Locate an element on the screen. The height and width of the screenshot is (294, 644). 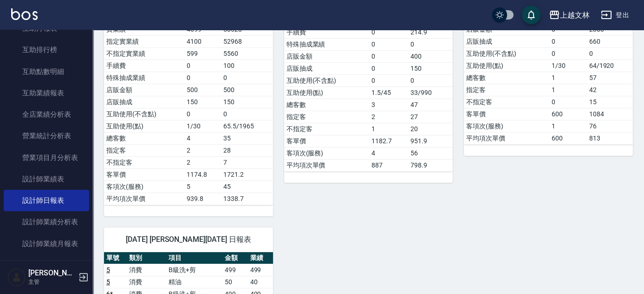
td: 1/30 is located at coordinates (568, 66).